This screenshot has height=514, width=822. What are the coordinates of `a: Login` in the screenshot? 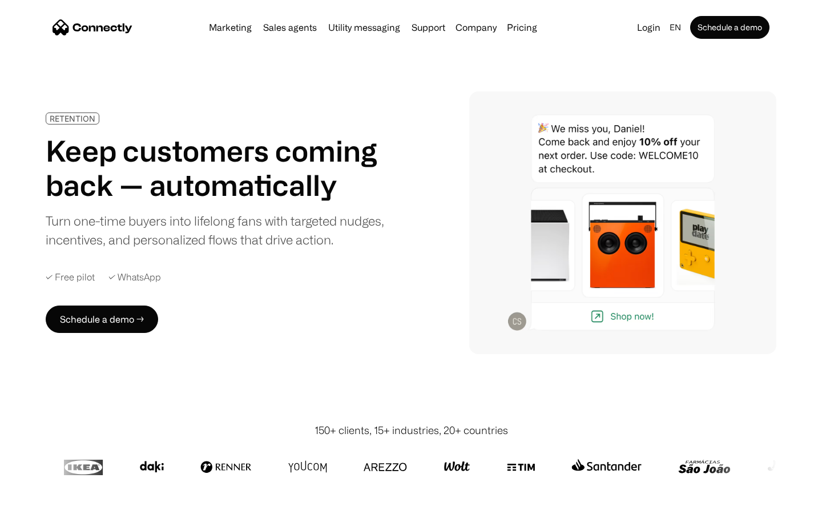 It's located at (649, 27).